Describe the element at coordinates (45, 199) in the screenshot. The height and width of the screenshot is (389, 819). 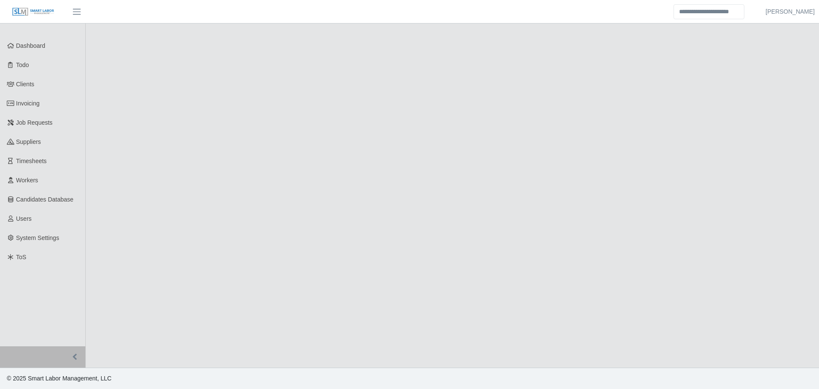
I see `span: Candidates Database` at that location.